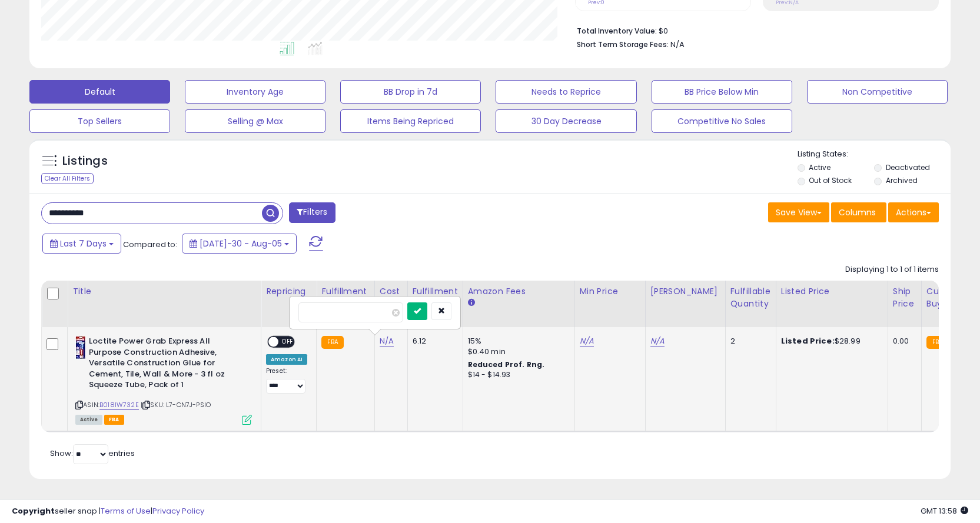 The width and height of the screenshot is (980, 523). I want to click on div: Title, so click(164, 291).